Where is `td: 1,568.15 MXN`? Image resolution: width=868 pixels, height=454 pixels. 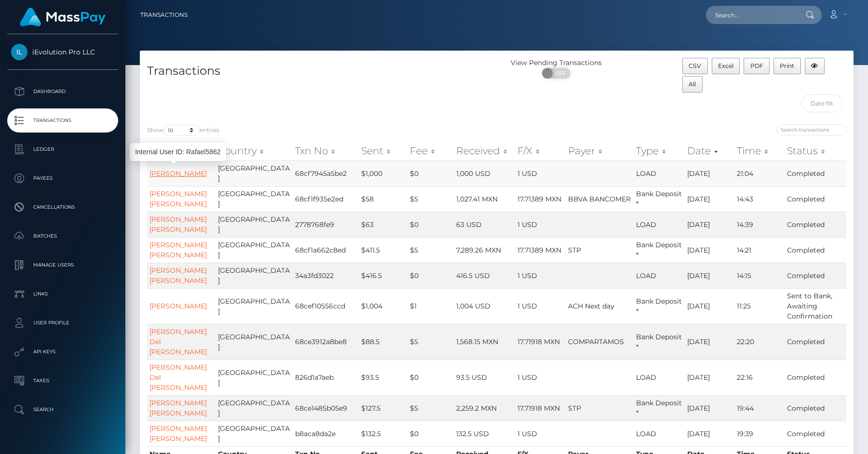
td: 1,568.15 MXN is located at coordinates (485, 342).